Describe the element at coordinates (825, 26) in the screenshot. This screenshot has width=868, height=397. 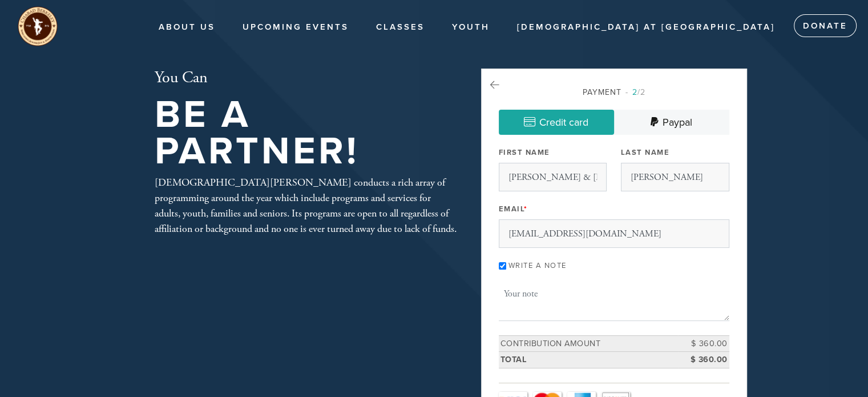
I see `a: Donate` at that location.